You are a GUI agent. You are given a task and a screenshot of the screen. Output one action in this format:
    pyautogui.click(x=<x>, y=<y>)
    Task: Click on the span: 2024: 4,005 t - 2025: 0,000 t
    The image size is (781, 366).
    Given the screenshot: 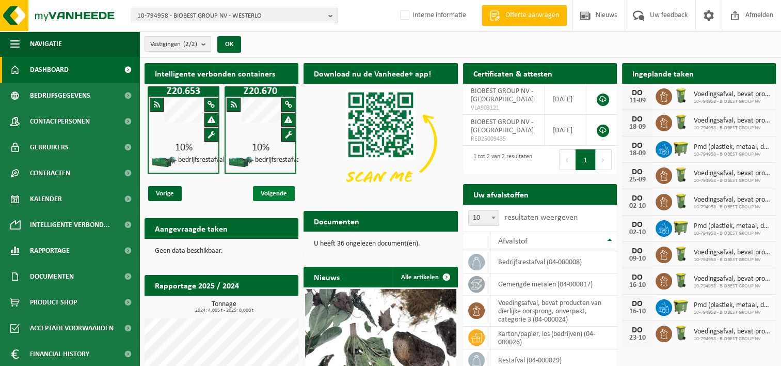 What is the action you would take?
    pyautogui.click(x=224, y=310)
    